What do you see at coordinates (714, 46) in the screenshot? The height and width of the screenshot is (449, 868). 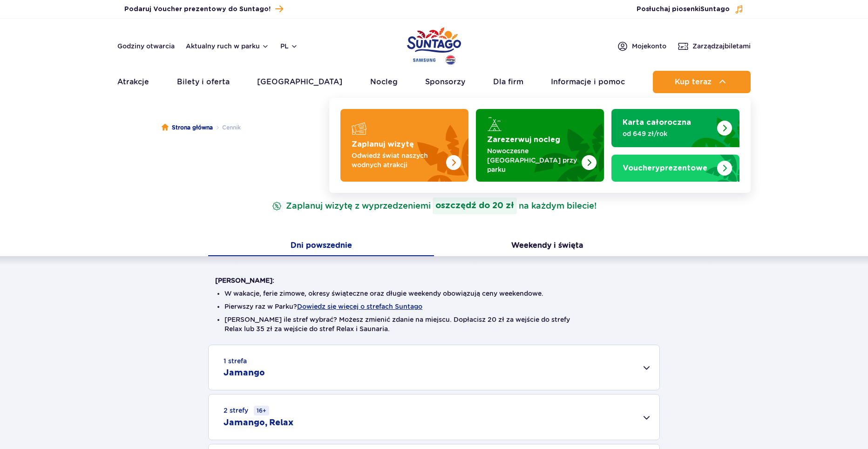 I see `a: Zarządzajbiletami` at bounding box center [714, 46].